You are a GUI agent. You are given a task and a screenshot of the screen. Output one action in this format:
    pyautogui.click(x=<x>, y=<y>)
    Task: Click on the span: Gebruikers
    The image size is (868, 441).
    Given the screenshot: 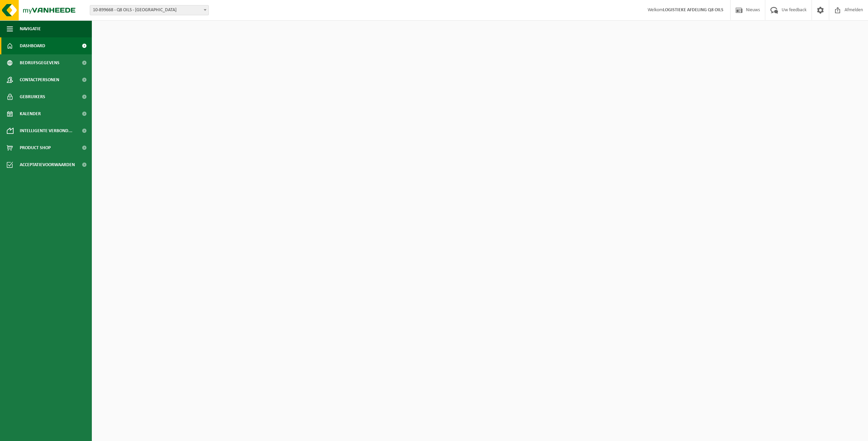 What is the action you would take?
    pyautogui.click(x=32, y=97)
    